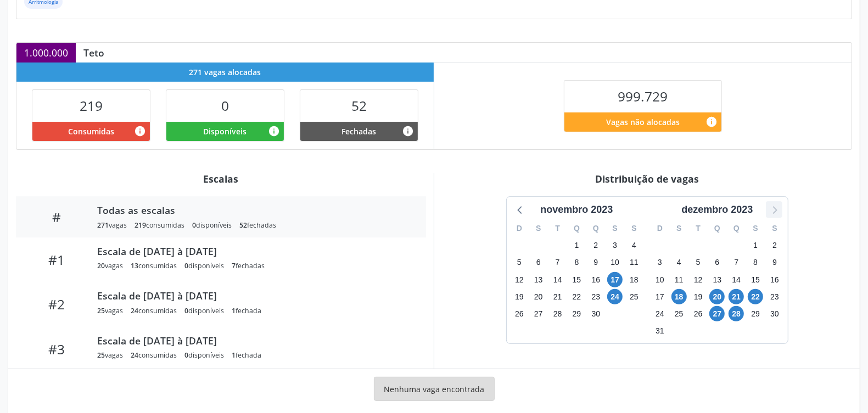 This screenshot has width=868, height=413. I want to click on span: 13, so click(134, 266).